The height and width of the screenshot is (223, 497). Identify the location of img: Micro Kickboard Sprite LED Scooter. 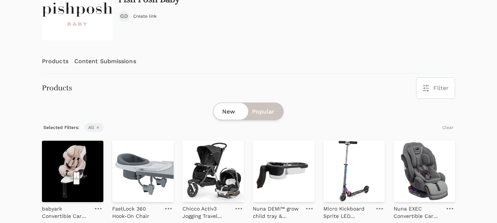
(354, 171).